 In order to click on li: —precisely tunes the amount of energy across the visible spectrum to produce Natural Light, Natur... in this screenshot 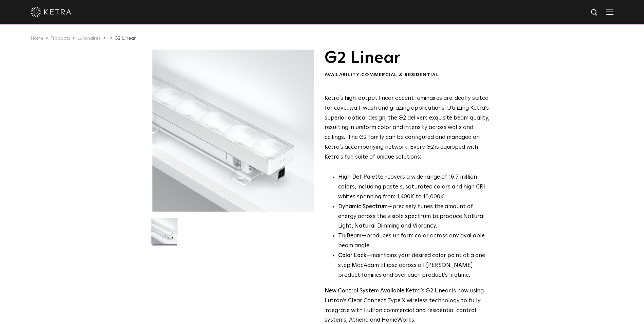, I will do `click(414, 217)`.